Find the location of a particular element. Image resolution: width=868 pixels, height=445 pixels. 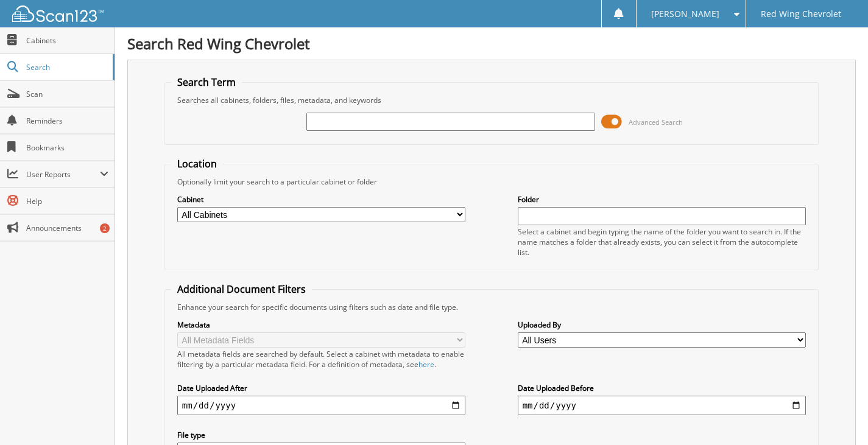

img: scan123-logo-white.svg is located at coordinates (58, 14).